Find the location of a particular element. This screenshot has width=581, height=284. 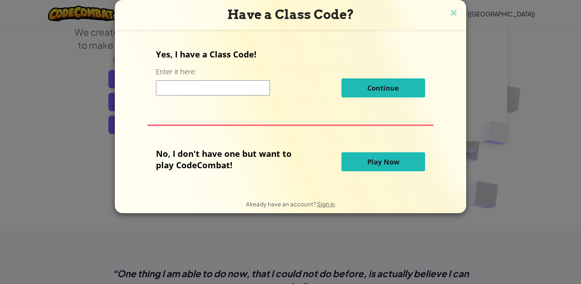

a: Sign in is located at coordinates (326, 204).